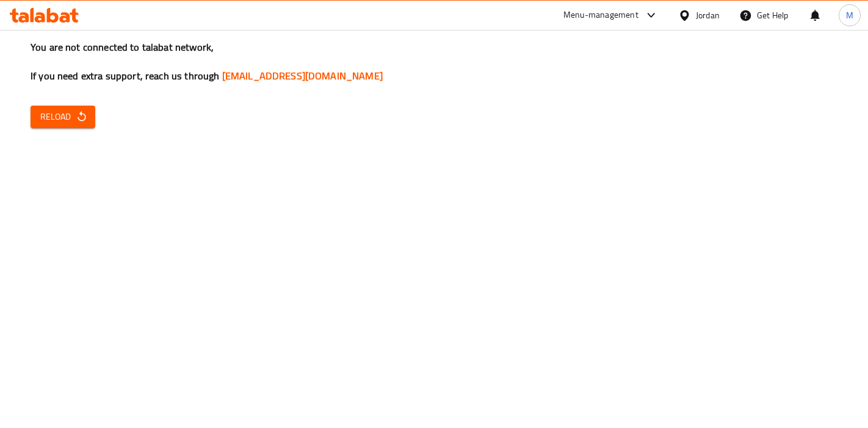 The width and height of the screenshot is (868, 428). Describe the element at coordinates (63, 117) in the screenshot. I see `span: Reload` at that location.